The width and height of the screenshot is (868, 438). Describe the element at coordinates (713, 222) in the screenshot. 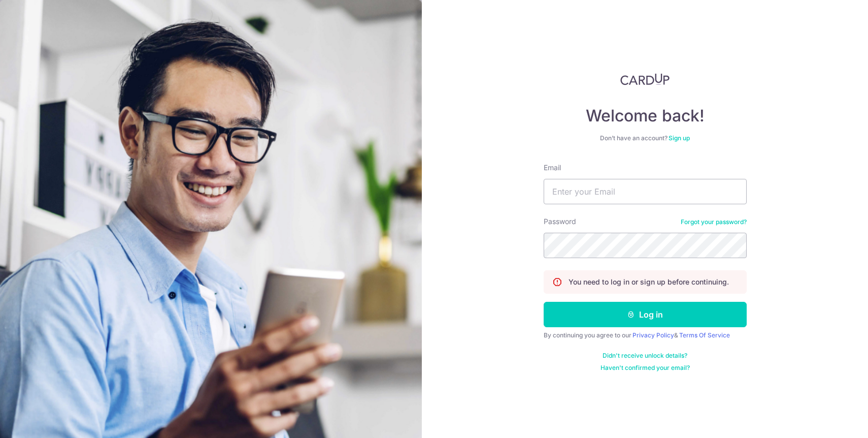

I see `a: Forgot your password?` at that location.